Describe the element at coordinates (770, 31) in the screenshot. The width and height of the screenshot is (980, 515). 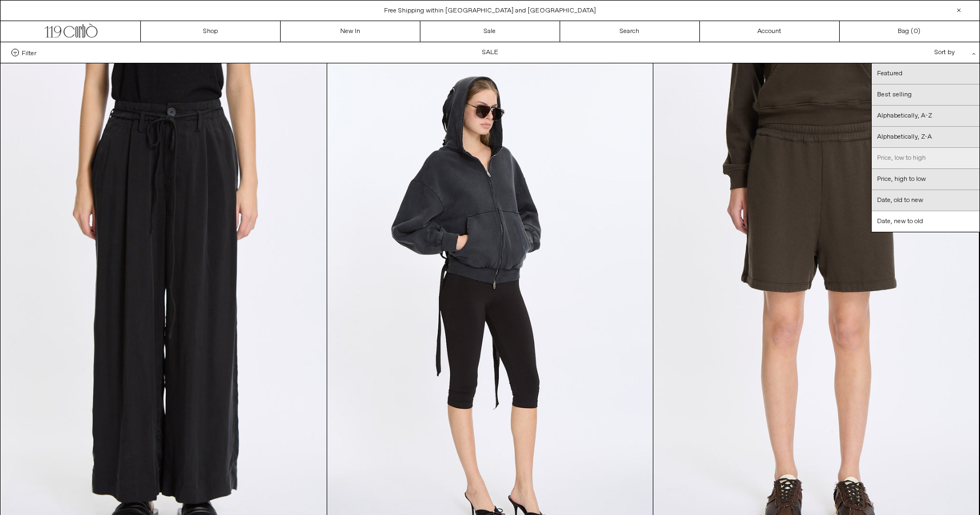
I see `a: Account` at that location.